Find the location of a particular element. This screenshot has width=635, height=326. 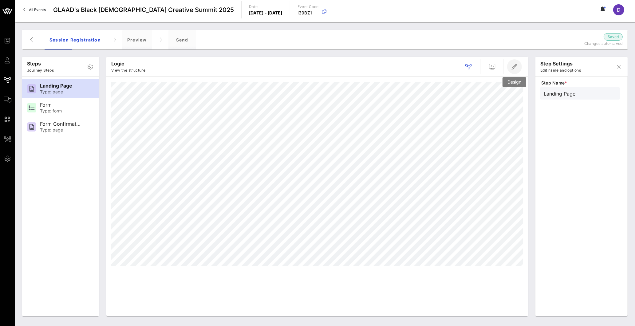

div: Form Confirmation is located at coordinates (60, 124).